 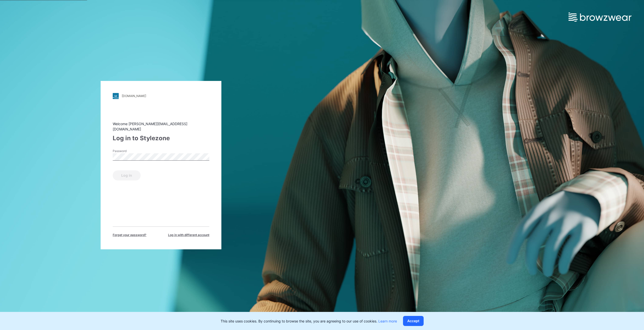 What do you see at coordinates (189, 235) in the screenshot?
I see `span: Log in with different account` at bounding box center [189, 235].